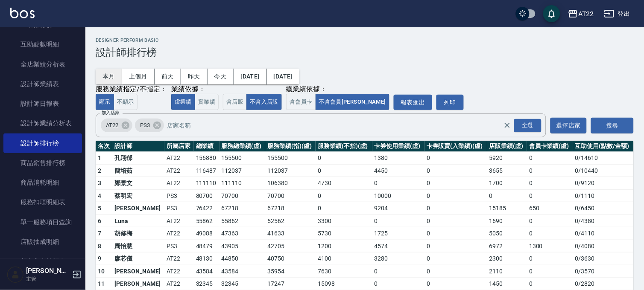 The image size is (644, 290). What do you see at coordinates (43, 222) in the screenshot?
I see `a: 單一服務項目查詢` at bounding box center [43, 222].